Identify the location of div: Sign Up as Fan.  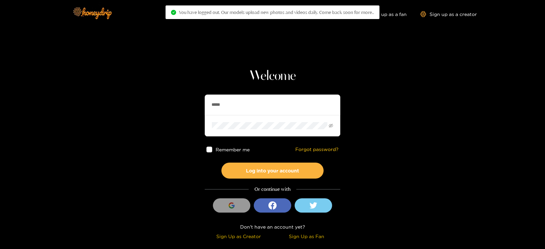
(306, 236).